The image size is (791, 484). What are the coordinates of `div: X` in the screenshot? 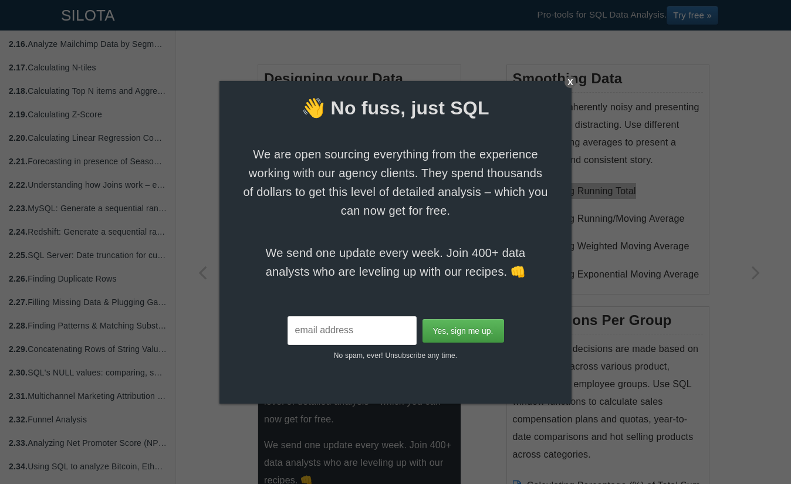 It's located at (570, 82).